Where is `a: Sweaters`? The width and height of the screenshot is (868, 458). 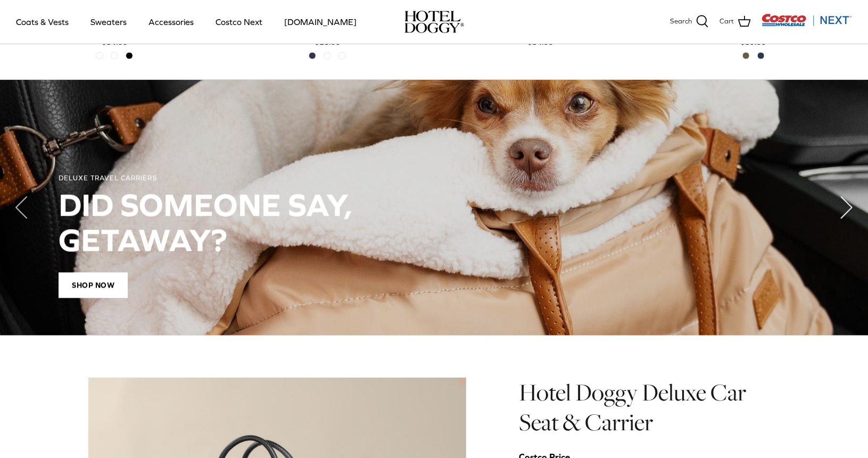 a: Sweaters is located at coordinates (109, 22).